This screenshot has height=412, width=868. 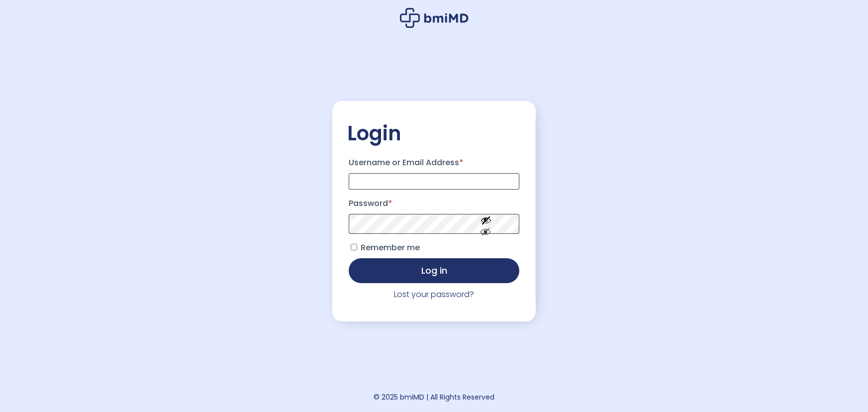 I want to click on button: Log in, so click(x=434, y=270).